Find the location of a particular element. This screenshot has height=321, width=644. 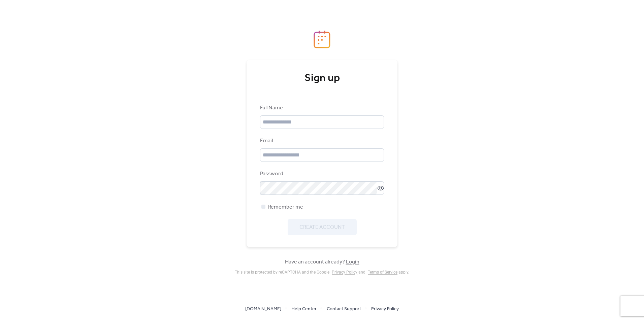

a: Help Center is located at coordinates (304, 308).